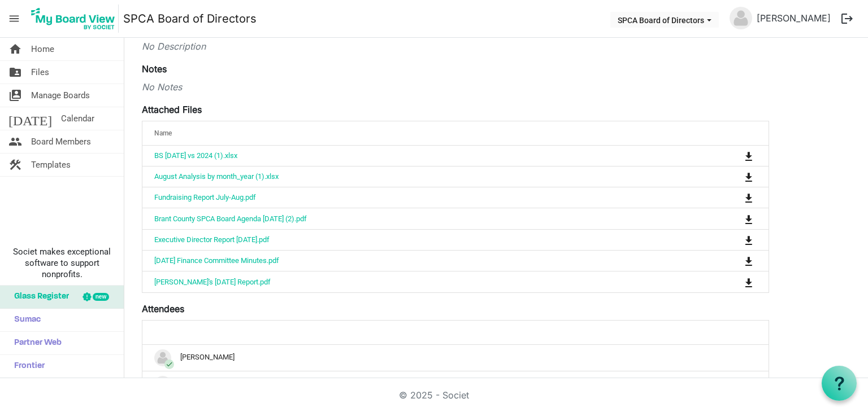 This screenshot has width=868, height=412. I want to click on td: Fundraising Report July-Aug.pdf is template cell column header Name, so click(419, 197).